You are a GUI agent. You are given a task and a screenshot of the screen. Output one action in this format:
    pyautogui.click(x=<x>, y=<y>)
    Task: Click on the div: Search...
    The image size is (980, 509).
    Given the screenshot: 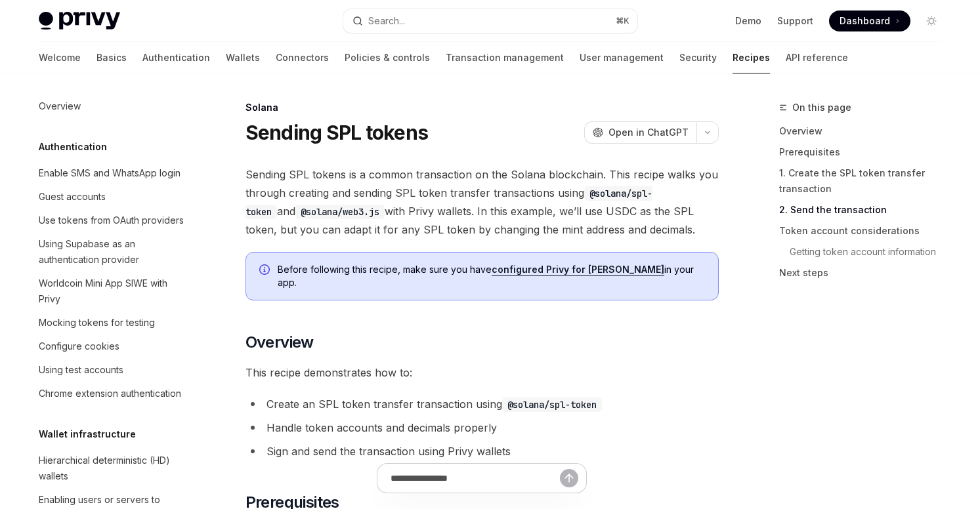 What is the action you would take?
    pyautogui.click(x=386, y=21)
    